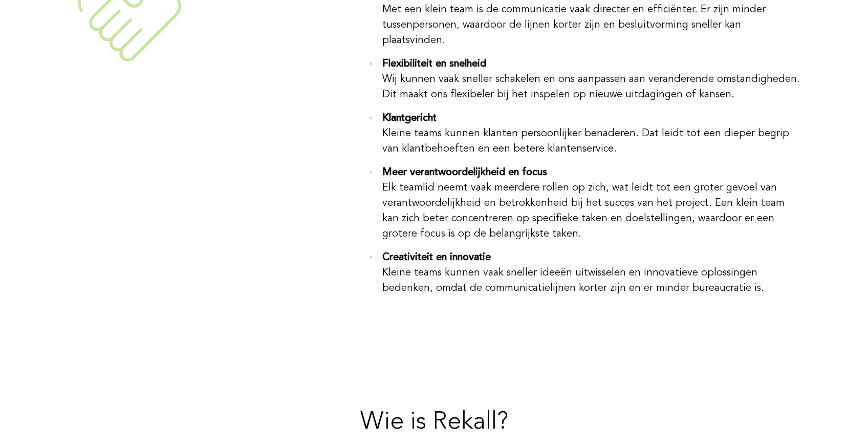 The height and width of the screenshot is (445, 868). Describe the element at coordinates (434, 64) in the screenshot. I see `b: Flexibiliteit en snelheid` at that location.